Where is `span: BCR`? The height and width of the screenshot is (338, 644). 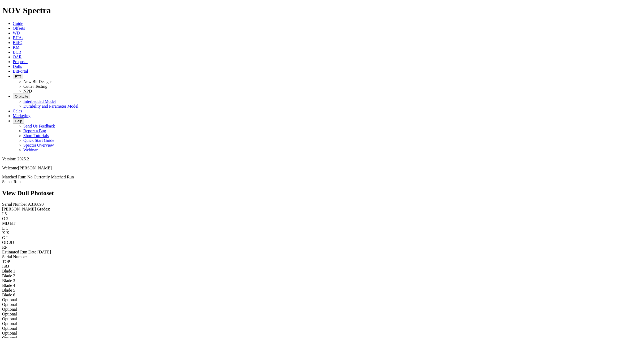 span: BCR is located at coordinates (17, 52).